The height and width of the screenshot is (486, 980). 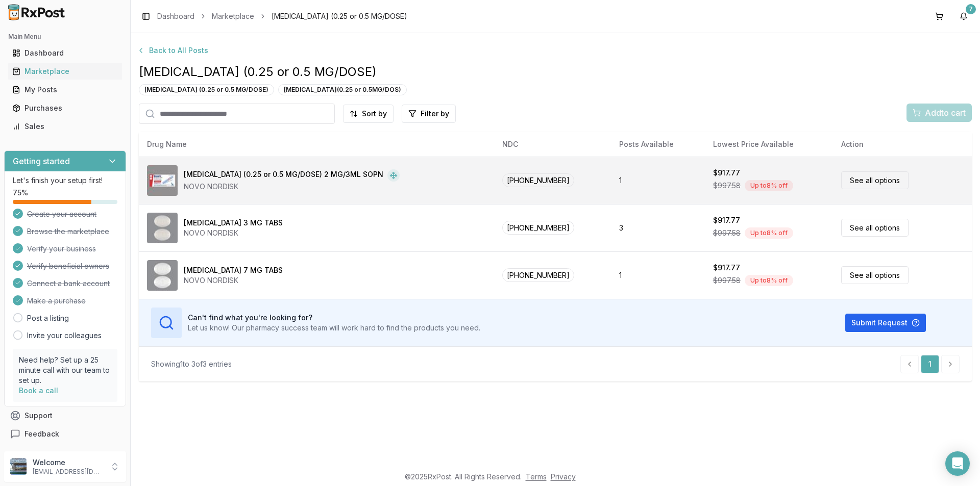 I want to click on span: Make a purchase, so click(x=56, y=301).